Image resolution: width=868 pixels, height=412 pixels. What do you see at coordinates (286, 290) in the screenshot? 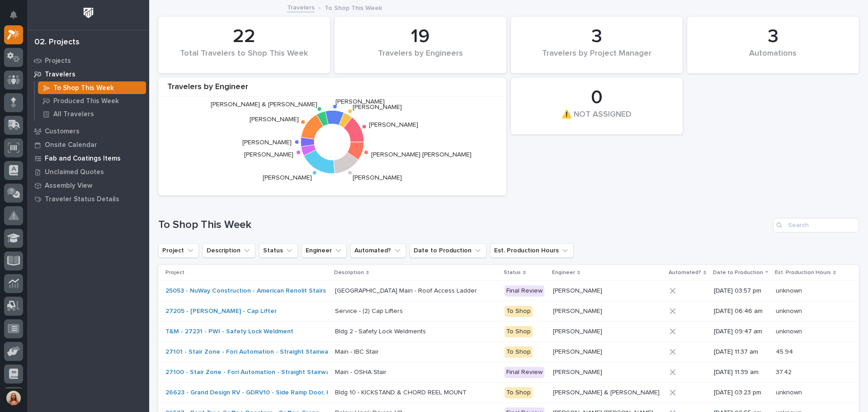
I see `a: 25053 - NuWay Construction - American Renolit Stairs Guardrail and Roof Ladder` at bounding box center [286, 290].